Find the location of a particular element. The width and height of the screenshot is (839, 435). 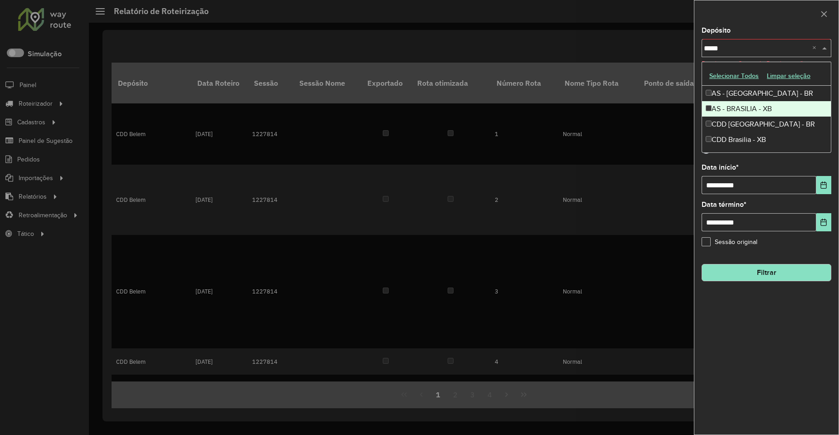

button: Selecionar Todos is located at coordinates (734, 76).